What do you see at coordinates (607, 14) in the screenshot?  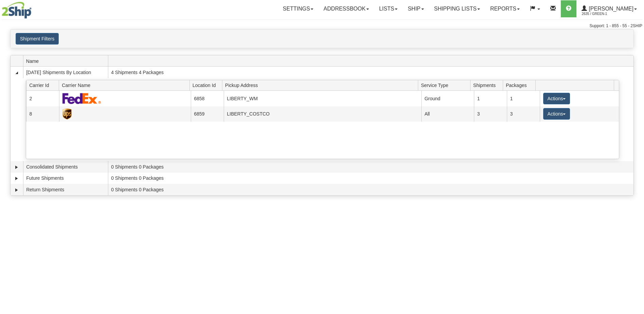 I see `span: 2635 / Green-1` at bounding box center [607, 14].